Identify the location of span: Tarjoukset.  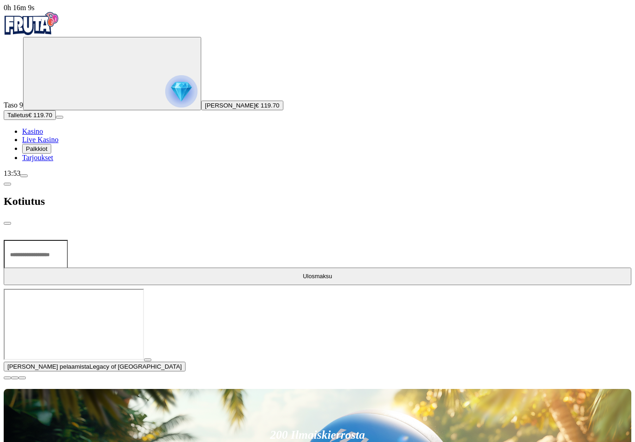
(37, 157).